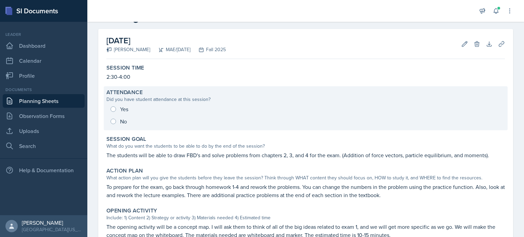 Image resolution: width=524 pixels, height=237 pixels. What do you see at coordinates (44, 76) in the screenshot?
I see `a: Profile` at bounding box center [44, 76].